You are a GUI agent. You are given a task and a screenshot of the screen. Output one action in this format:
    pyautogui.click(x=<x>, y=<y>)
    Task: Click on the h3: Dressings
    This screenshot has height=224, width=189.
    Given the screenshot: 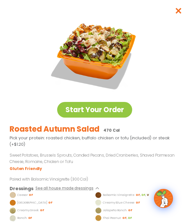 What is the action you would take?
    pyautogui.click(x=21, y=188)
    